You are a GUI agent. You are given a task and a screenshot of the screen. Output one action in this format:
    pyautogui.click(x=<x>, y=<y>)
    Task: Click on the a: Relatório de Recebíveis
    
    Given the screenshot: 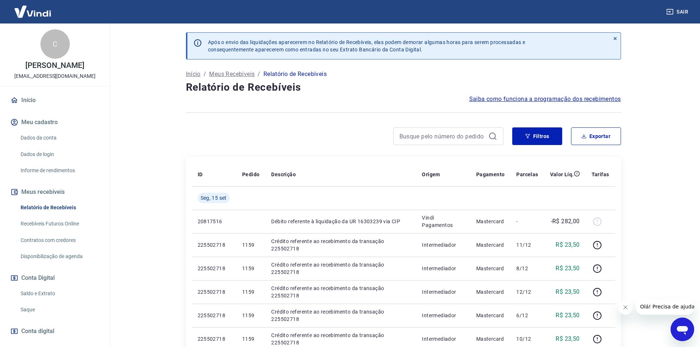 What is the action you would take?
    pyautogui.click(x=59, y=208)
    